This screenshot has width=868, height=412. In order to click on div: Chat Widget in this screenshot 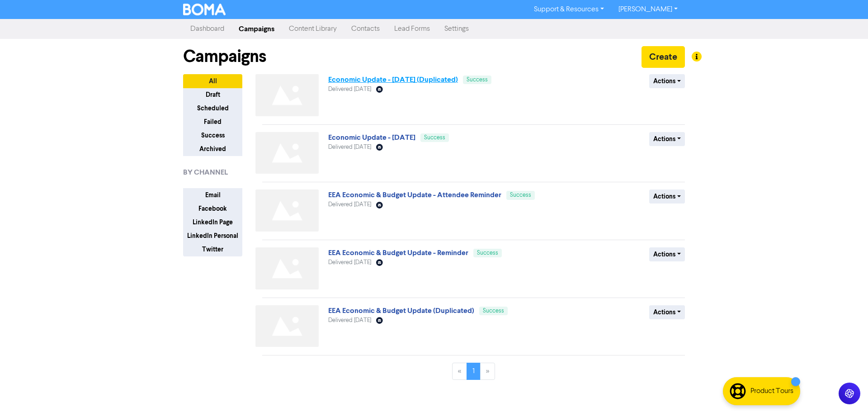, I will do `click(845, 390)`.